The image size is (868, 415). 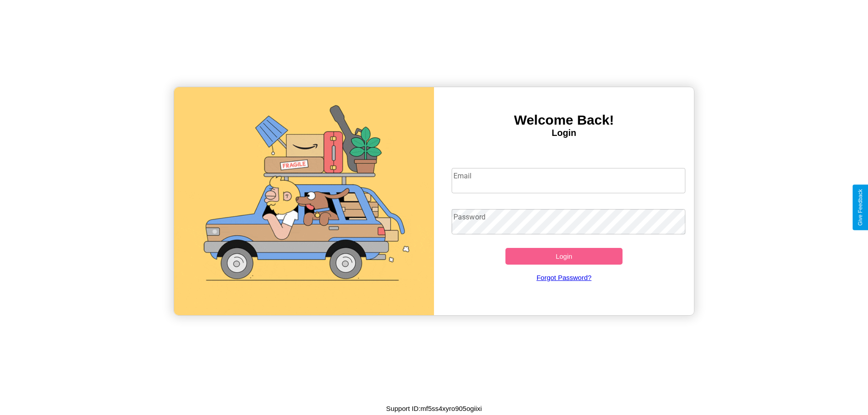 I want to click on a: Forgot Password?, so click(x=564, y=278).